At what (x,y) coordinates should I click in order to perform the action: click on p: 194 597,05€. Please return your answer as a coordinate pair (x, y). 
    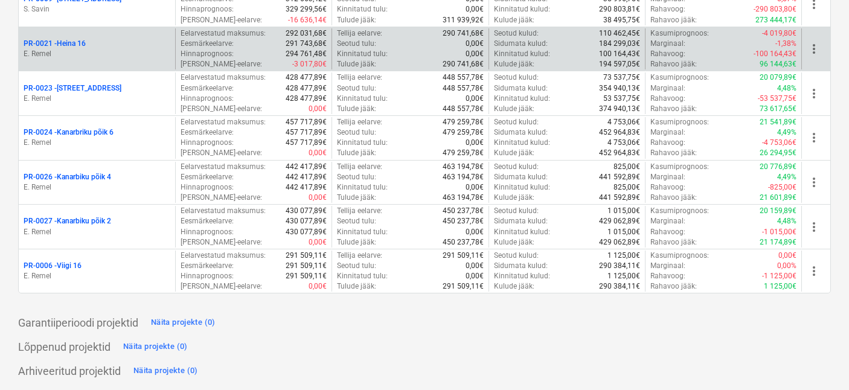
    Looking at the image, I should click on (619, 64).